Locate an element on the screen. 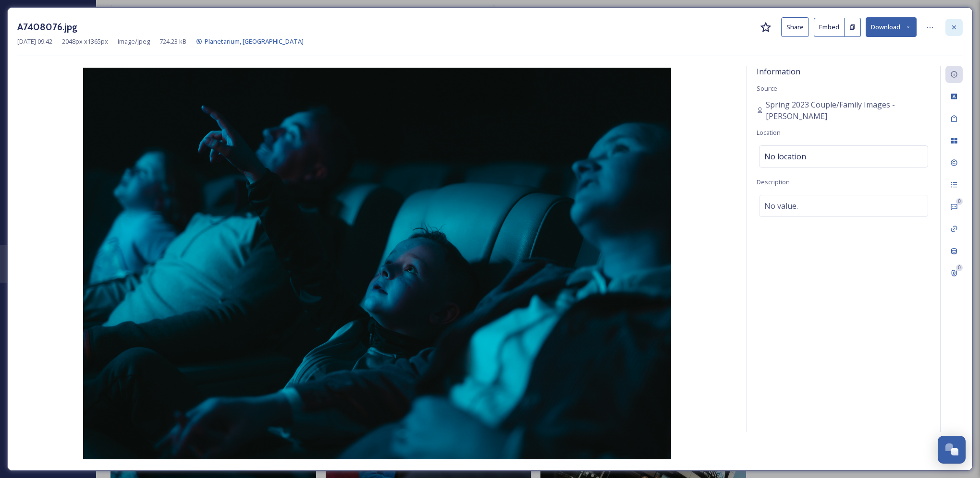 The height and width of the screenshot is (478, 980). span: Location is located at coordinates (768, 133).